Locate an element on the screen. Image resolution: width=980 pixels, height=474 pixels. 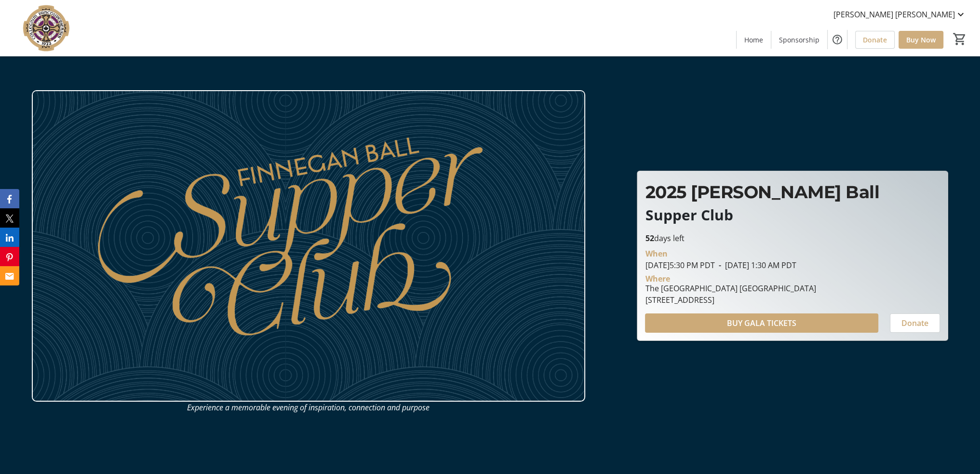
span: Home is located at coordinates (754, 40).